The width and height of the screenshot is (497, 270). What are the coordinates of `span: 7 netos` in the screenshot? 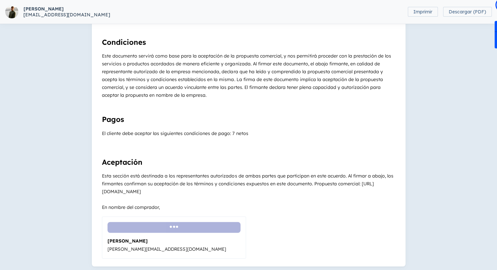 It's located at (175, 133).